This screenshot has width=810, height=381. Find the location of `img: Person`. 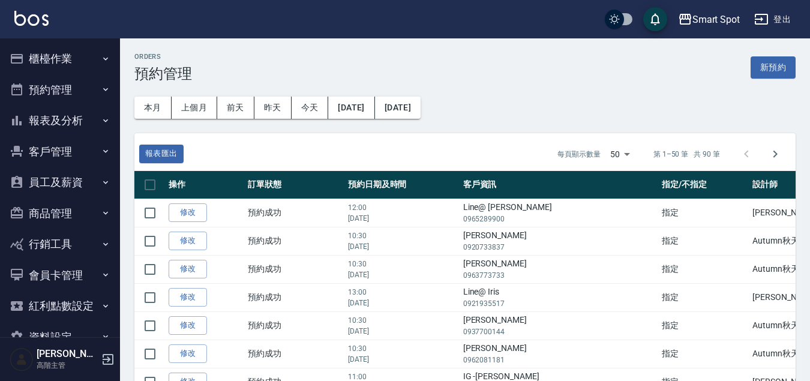

img: Person is located at coordinates (22, 359).